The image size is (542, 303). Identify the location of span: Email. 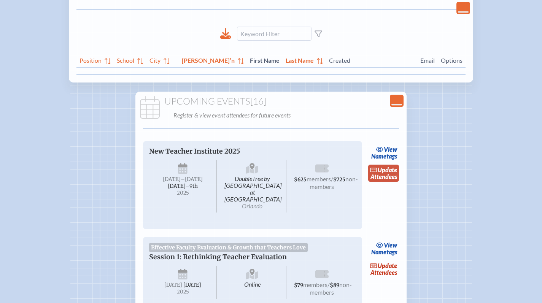
(428, 60).